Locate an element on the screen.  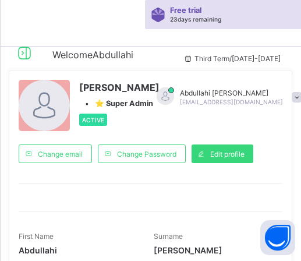
span: Active is located at coordinates (93, 120).